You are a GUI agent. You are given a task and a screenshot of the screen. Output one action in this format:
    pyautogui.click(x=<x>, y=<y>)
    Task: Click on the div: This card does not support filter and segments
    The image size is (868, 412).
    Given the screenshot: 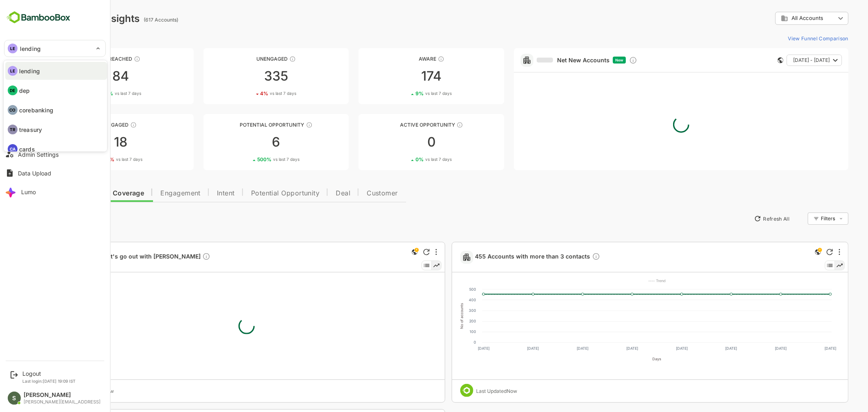 What is the action you would take?
    pyautogui.click(x=752, y=60)
    